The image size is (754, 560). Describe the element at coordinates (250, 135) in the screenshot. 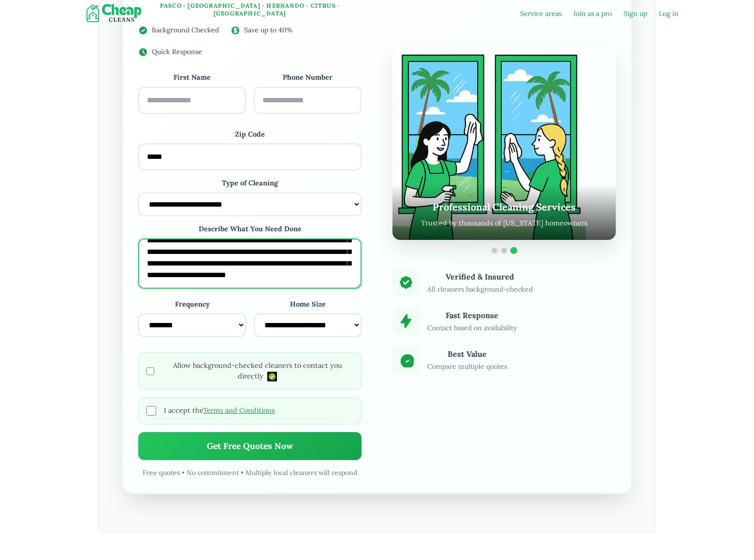

I see `label: Zip Code` at that location.